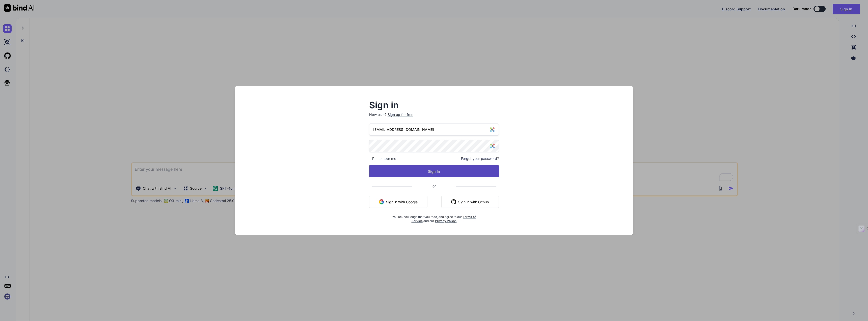  What do you see at coordinates (434, 186) in the screenshot?
I see `span: or` at bounding box center [434, 186].